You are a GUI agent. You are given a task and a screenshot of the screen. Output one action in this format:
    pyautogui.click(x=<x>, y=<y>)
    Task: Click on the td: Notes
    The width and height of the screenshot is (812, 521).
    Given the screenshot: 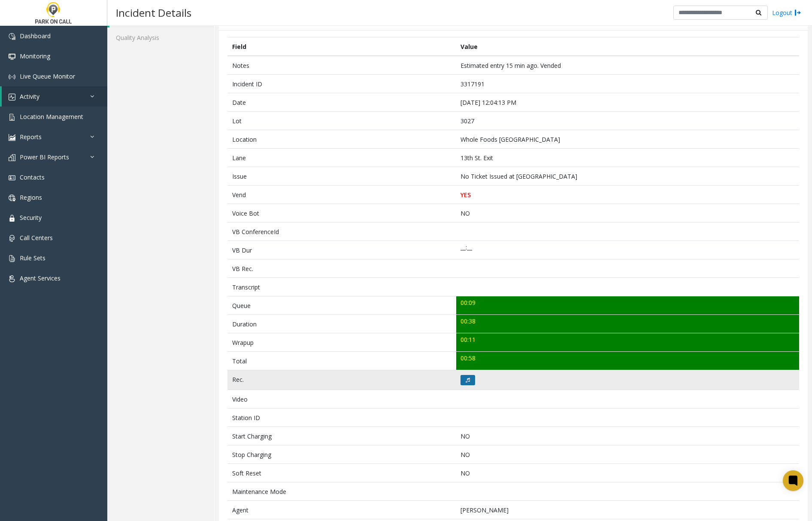 What is the action you would take?
    pyautogui.click(x=342, y=65)
    